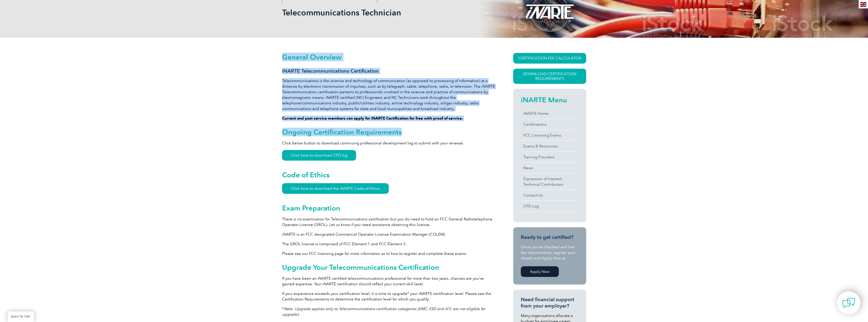 The image size is (868, 322). Describe the element at coordinates (388, 281) in the screenshot. I see `p: If you have been an iNARTE certified telecommunications professional for more than two years, cha...` at that location.